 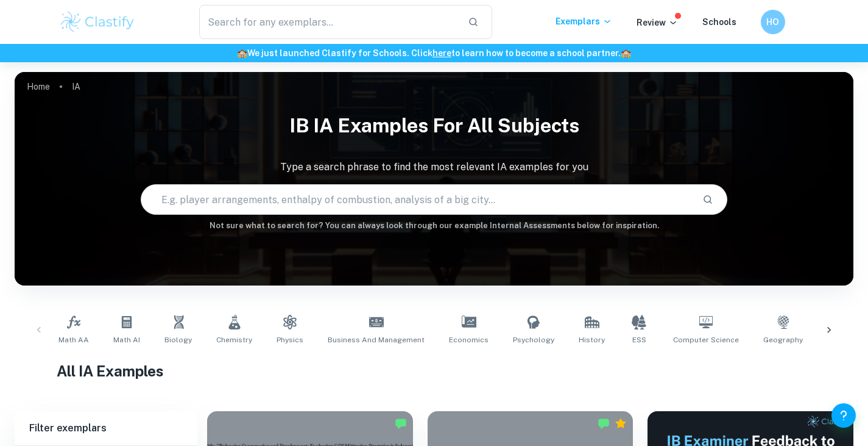 I want to click on h1: All IA Examples, so click(x=434, y=371).